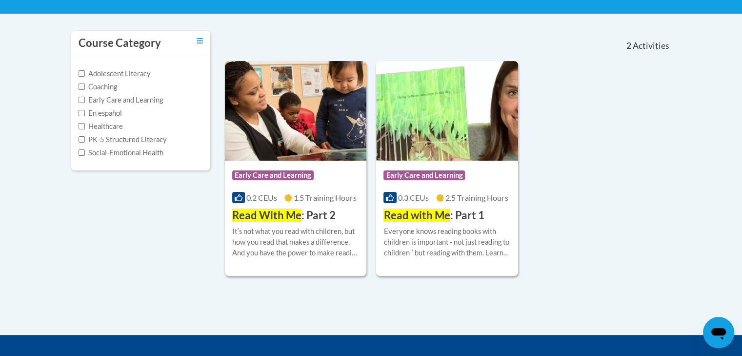 The image size is (742, 356). I want to click on a: Toggle collapse, so click(200, 41).